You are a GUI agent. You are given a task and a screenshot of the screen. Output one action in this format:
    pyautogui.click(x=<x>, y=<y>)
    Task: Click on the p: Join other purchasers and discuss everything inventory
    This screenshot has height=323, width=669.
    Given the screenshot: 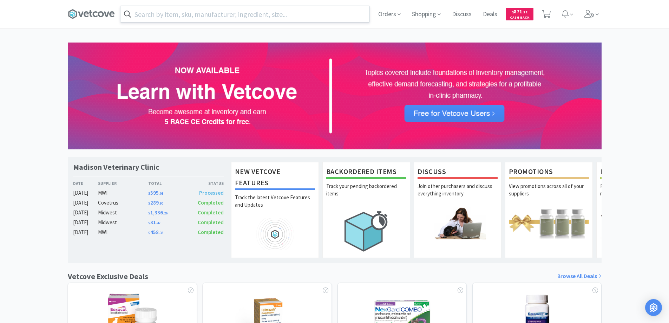 What is the action you would take?
    pyautogui.click(x=458, y=195)
    